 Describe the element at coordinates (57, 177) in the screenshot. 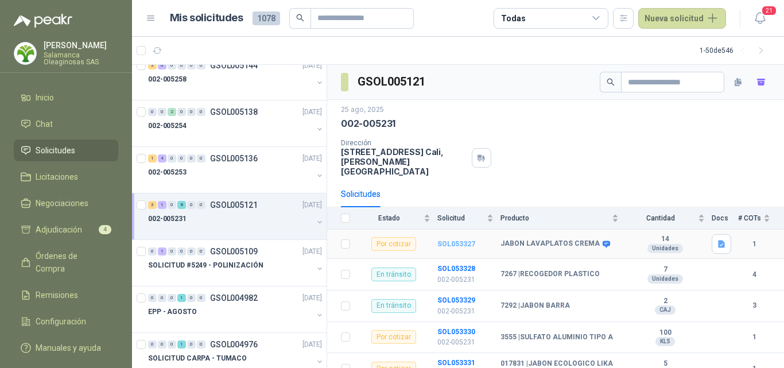

I see `span: Licitaciones` at that location.